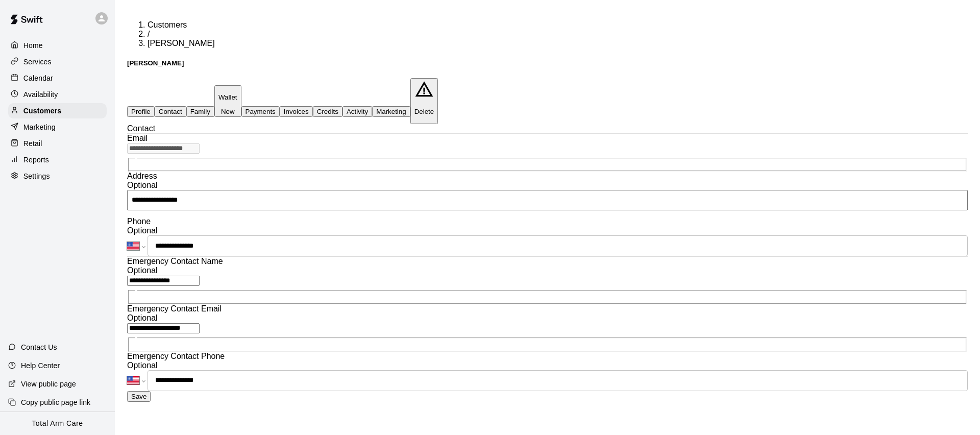 The height and width of the screenshot is (435, 980). What do you see at coordinates (141, 111) in the screenshot?
I see `button: Profile` at bounding box center [141, 111].